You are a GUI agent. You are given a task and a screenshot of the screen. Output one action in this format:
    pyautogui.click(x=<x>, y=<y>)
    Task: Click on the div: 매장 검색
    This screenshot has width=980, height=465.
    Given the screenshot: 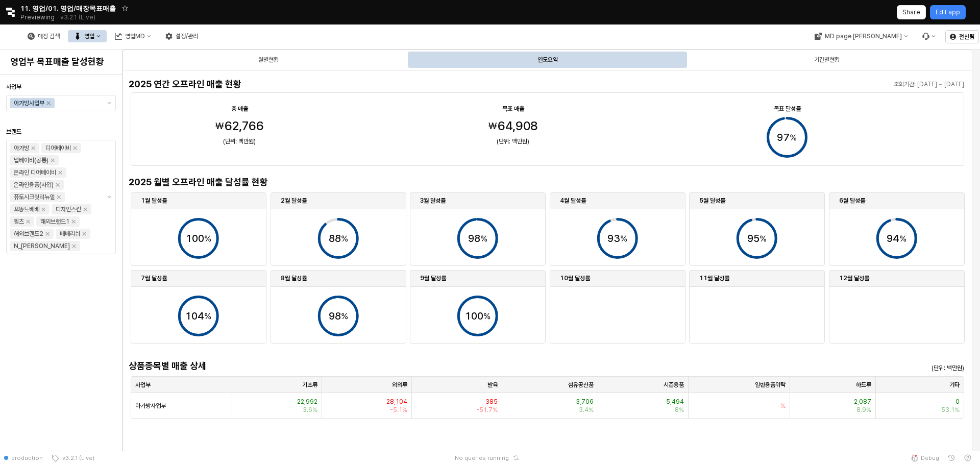 What is the action you would take?
    pyautogui.click(x=48, y=36)
    